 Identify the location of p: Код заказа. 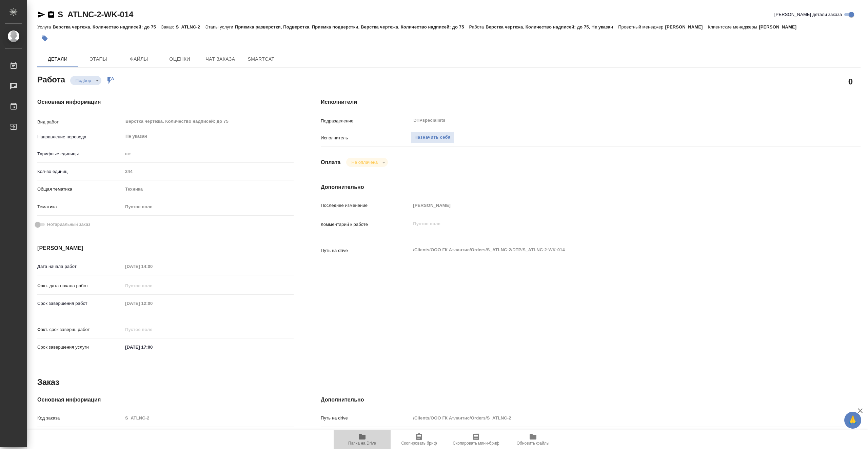
(80, 418).